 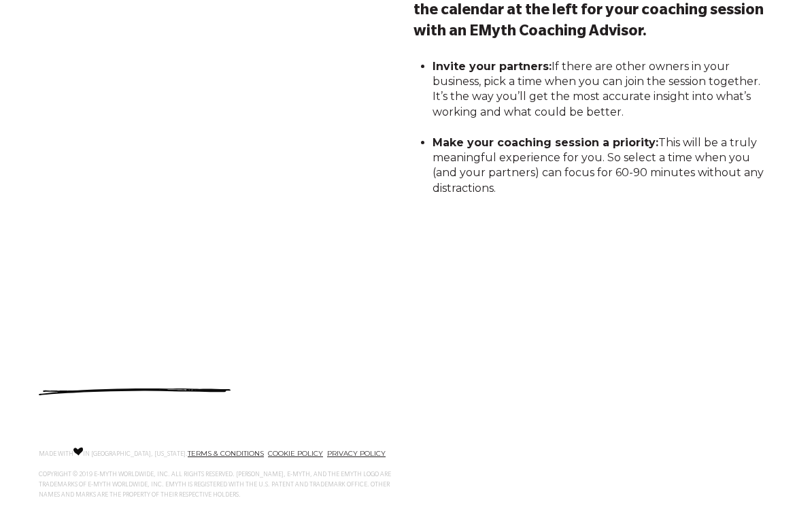 What do you see at coordinates (135, 392) in the screenshot?
I see `img: underline.svg` at bounding box center [135, 392].